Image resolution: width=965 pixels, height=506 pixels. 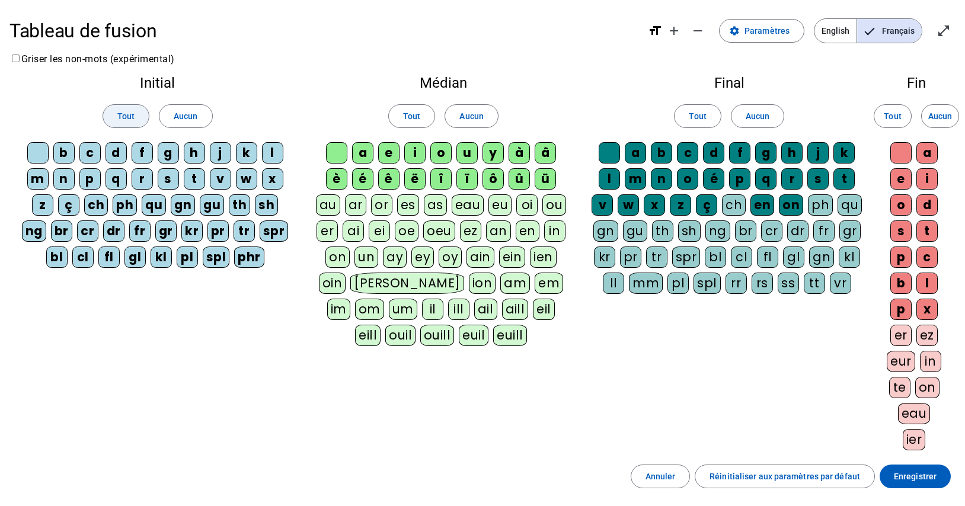 What do you see at coordinates (762, 205) in the screenshot?
I see `div: en` at bounding box center [762, 205].